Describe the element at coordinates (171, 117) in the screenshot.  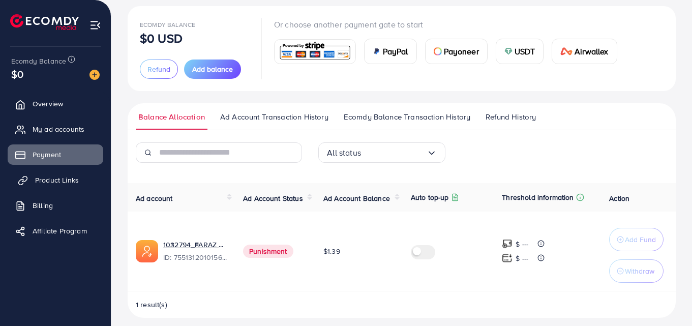
I see `span: Balance Allocation` at that location.